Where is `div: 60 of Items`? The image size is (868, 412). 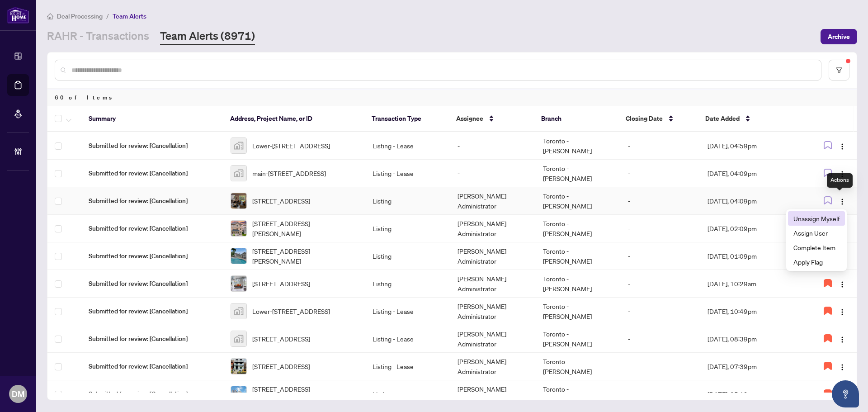
div: 60 of Items is located at coordinates (452, 97).